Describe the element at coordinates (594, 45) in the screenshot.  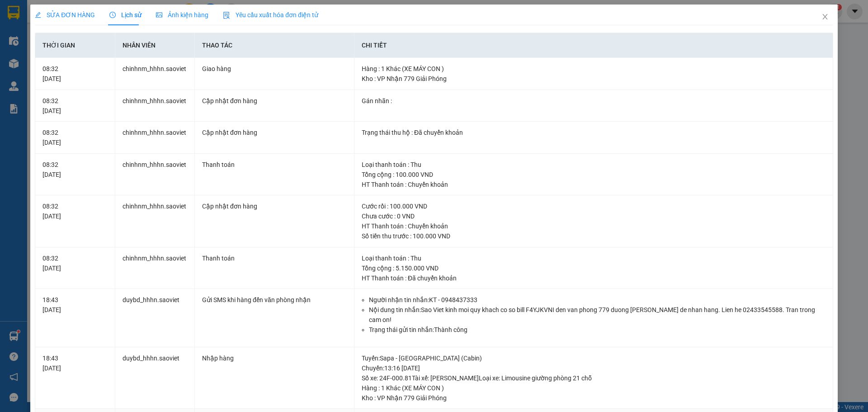
I see `th: Chi tiết` at that location.